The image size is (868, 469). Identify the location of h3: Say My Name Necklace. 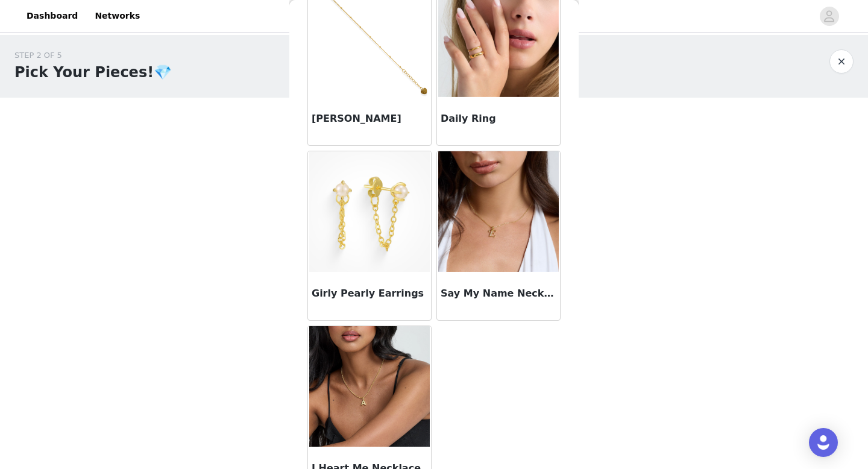
(498, 293).